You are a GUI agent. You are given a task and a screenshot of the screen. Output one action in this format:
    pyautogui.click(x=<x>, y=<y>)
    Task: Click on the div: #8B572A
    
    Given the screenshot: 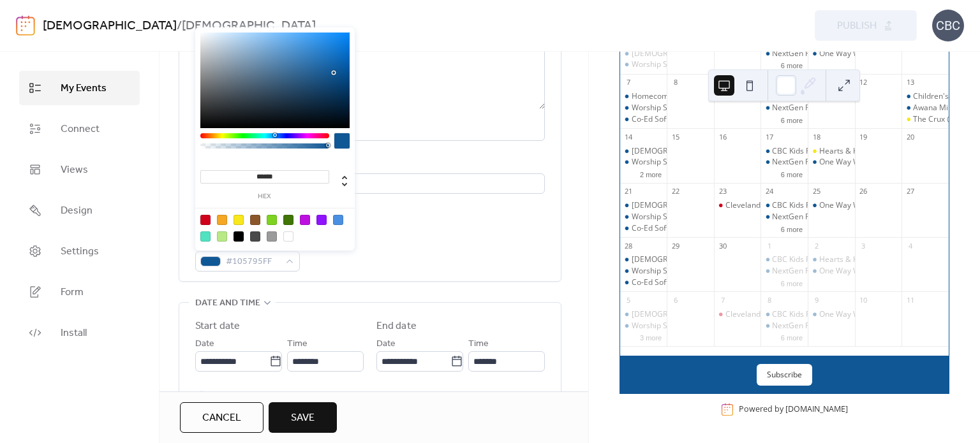 What is the action you would take?
    pyautogui.click(x=256, y=220)
    